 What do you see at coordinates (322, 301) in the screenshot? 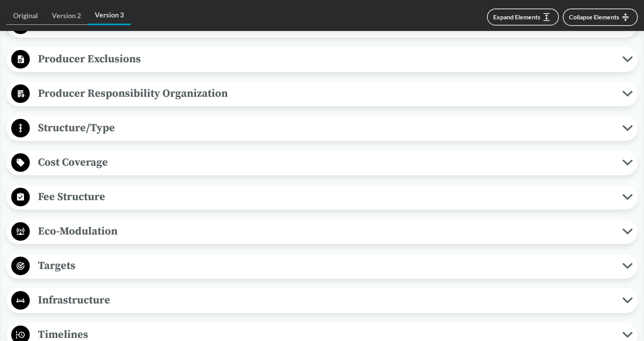
I see `button: Infrastructure` at bounding box center [322, 301].